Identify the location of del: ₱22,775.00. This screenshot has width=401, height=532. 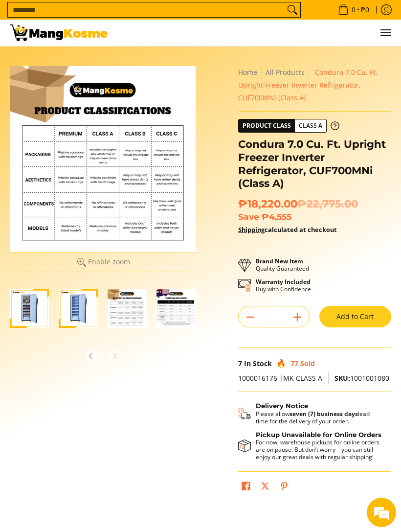
(328, 204).